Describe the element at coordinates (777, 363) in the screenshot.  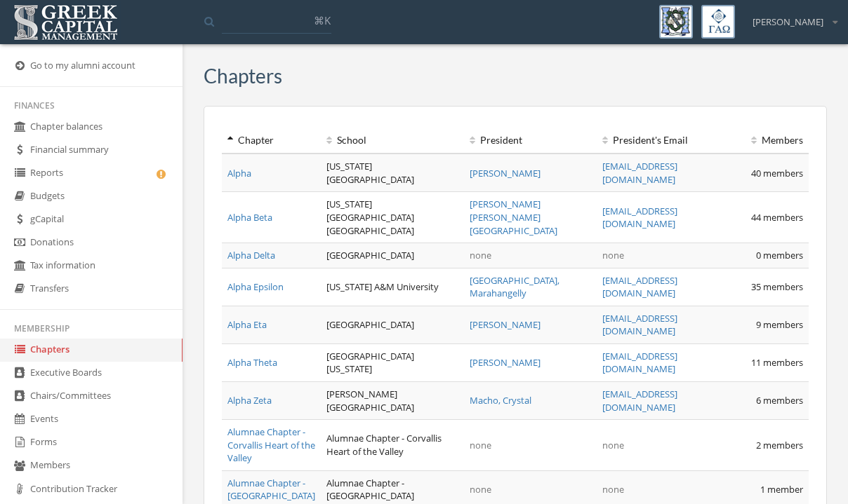
I see `span: 11 members` at that location.